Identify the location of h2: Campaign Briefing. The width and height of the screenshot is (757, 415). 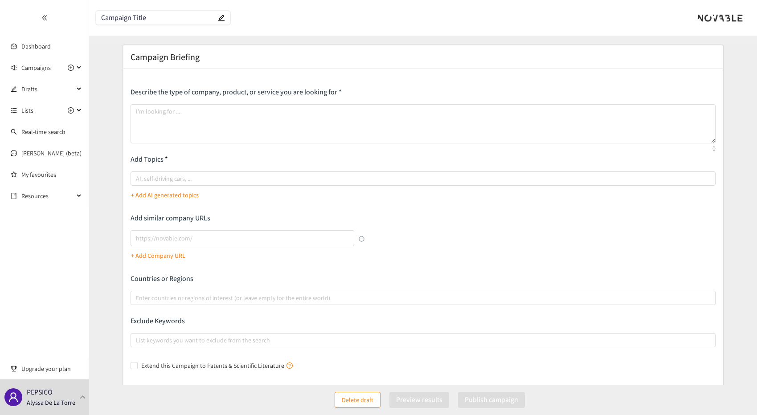
(165, 57).